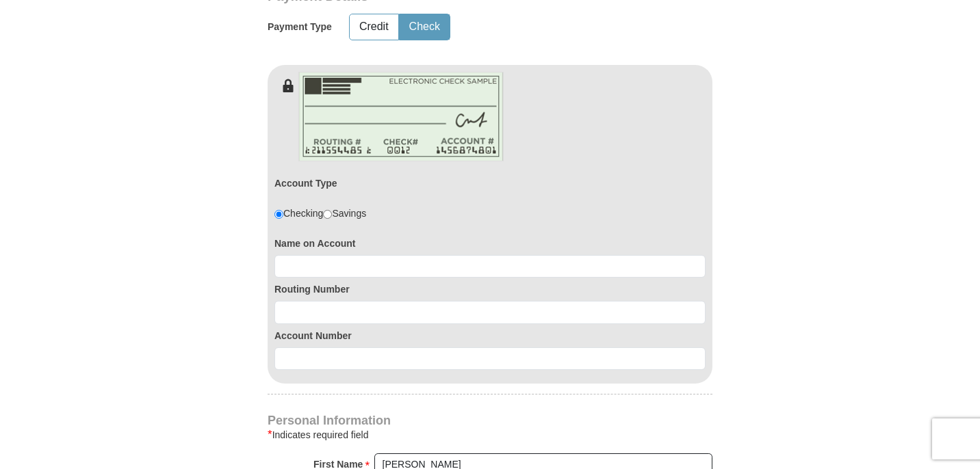 This screenshot has width=980, height=469. Describe the element at coordinates (490, 289) in the screenshot. I see `label: Routing Number` at that location.